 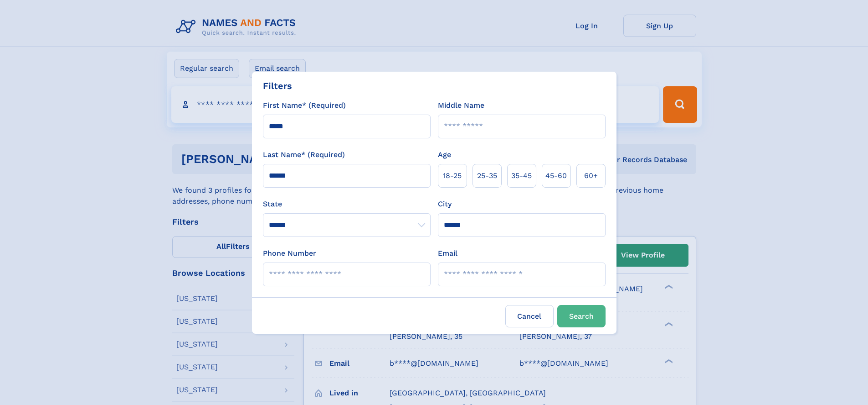 What do you see at coordinates (530, 316) in the screenshot?
I see `label: Cancel` at bounding box center [530, 316].